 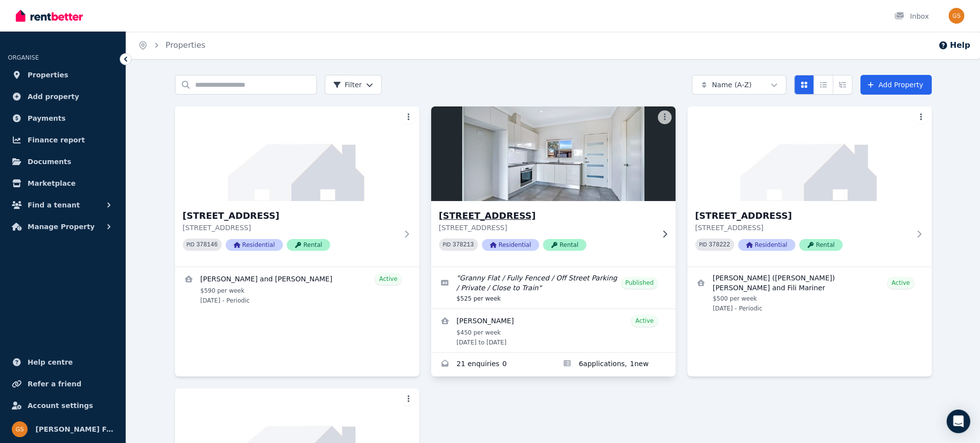 I want to click on button: Help, so click(x=954, y=45).